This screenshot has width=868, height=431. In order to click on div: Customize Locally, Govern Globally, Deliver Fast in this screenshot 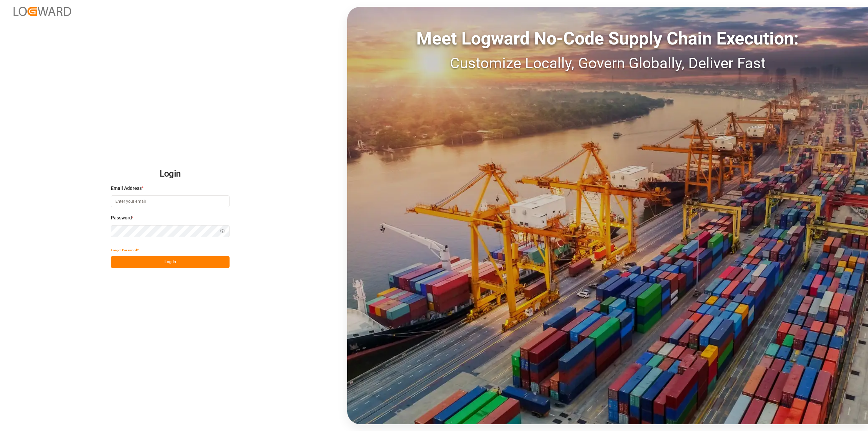, I will do `click(607, 63)`.